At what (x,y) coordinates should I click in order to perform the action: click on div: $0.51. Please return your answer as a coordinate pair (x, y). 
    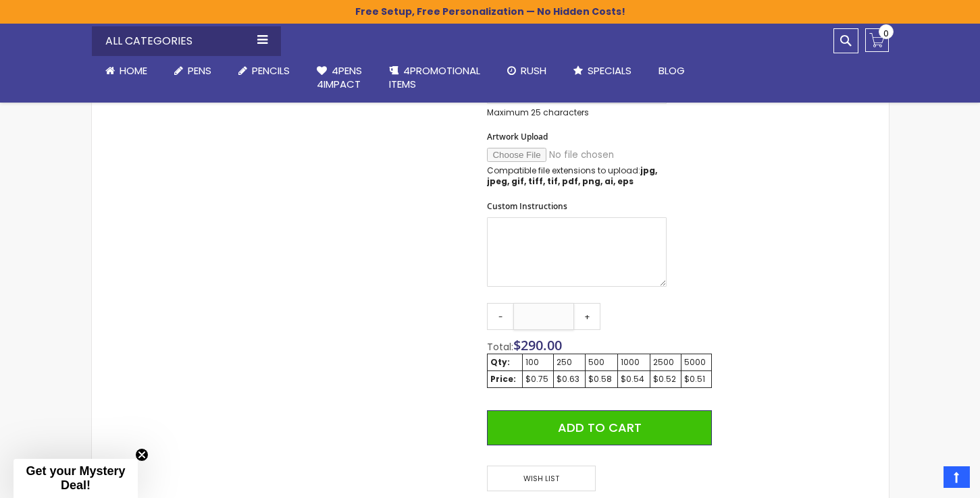
    Looking at the image, I should click on (696, 380).